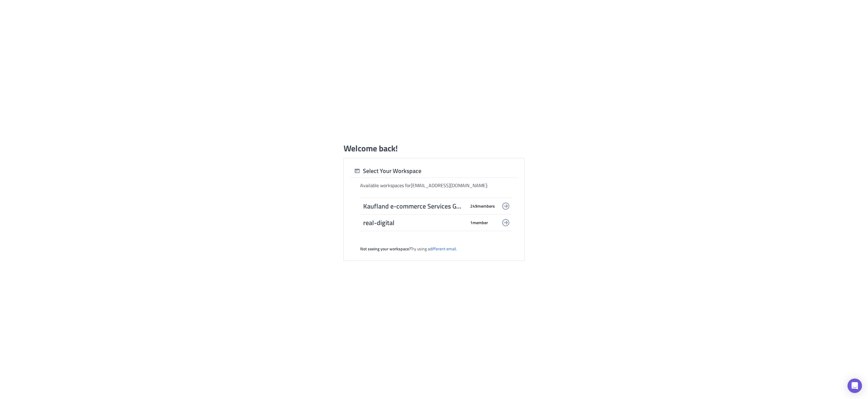 The width and height of the screenshot is (868, 399). Describe the element at coordinates (370, 148) in the screenshot. I see `h1: Welcome back!` at that location.